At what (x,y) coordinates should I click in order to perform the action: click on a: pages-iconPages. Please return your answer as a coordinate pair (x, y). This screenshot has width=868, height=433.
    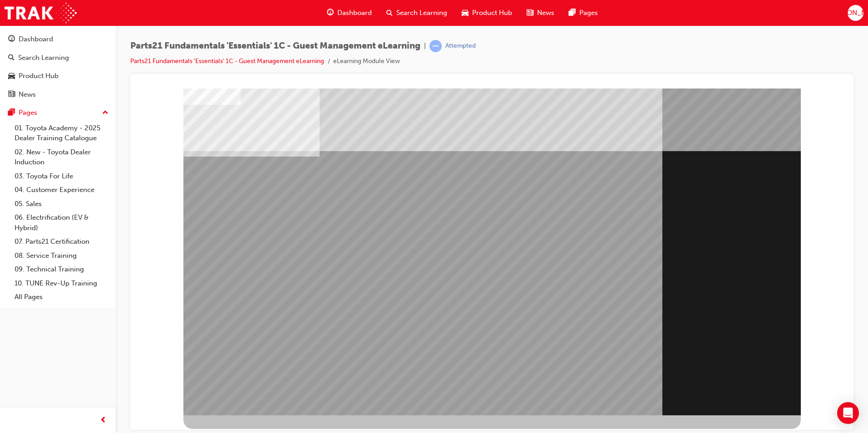
    Looking at the image, I should click on (583, 13).